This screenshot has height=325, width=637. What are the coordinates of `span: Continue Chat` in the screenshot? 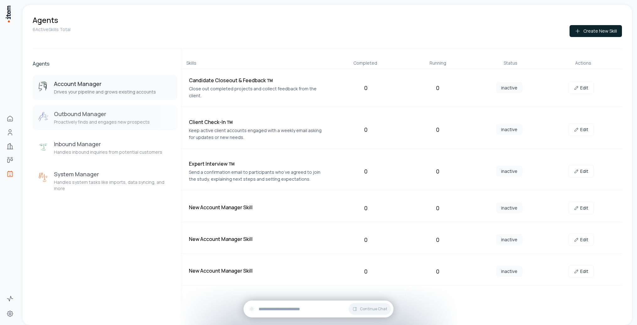 It's located at (373, 309).